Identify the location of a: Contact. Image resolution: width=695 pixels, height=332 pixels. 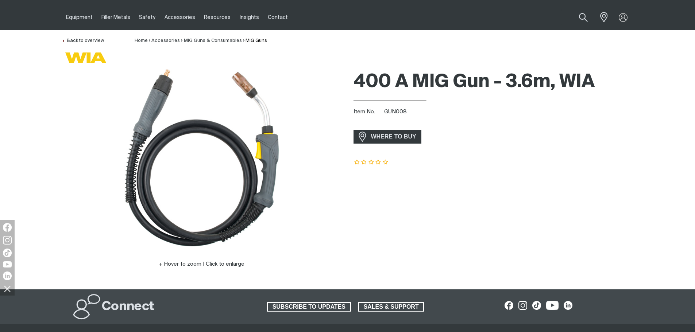
(278, 17).